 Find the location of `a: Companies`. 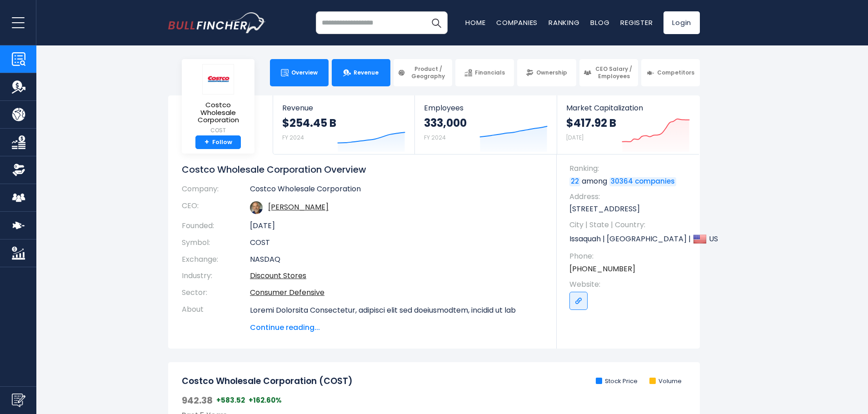

a: Companies is located at coordinates (517, 22).